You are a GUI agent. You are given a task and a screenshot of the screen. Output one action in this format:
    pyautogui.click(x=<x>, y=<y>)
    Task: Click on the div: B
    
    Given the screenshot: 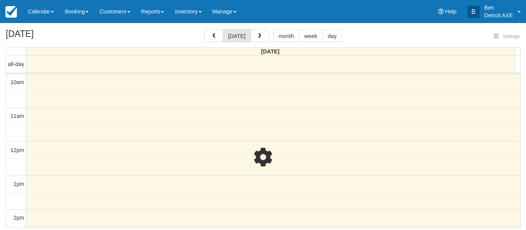 What is the action you would take?
    pyautogui.click(x=473, y=12)
    